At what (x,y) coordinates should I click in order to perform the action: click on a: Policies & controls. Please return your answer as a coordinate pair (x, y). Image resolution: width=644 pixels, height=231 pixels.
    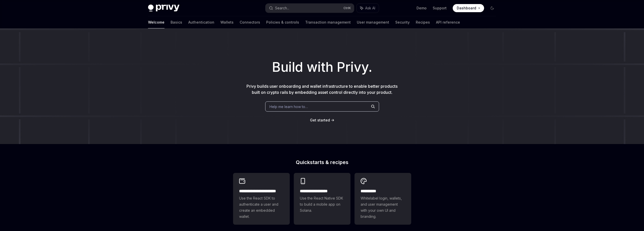
    Looking at the image, I should click on (282, 22).